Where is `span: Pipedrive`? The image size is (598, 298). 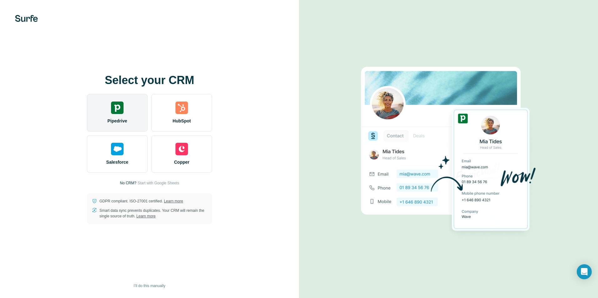 span: Pipedrive is located at coordinates (117, 121).